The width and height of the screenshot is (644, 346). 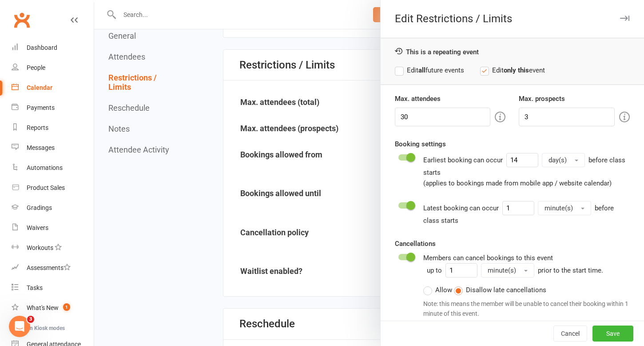 I want to click on div: Automations, so click(x=44, y=168).